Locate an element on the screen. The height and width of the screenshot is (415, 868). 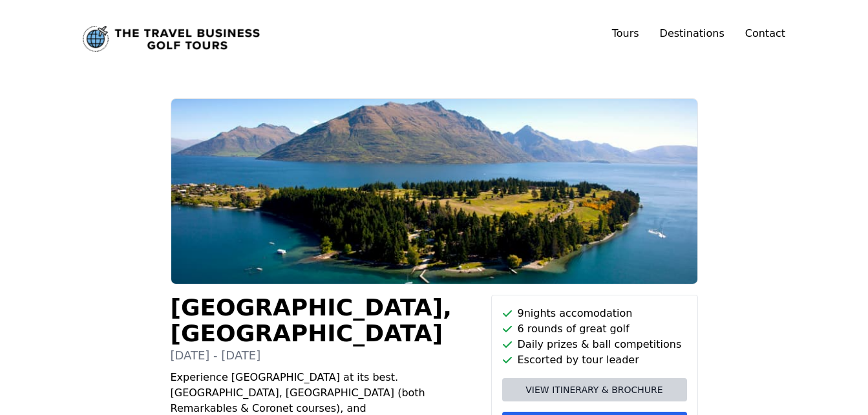
li: Daily prizes & ball competitions is located at coordinates (595, 345).